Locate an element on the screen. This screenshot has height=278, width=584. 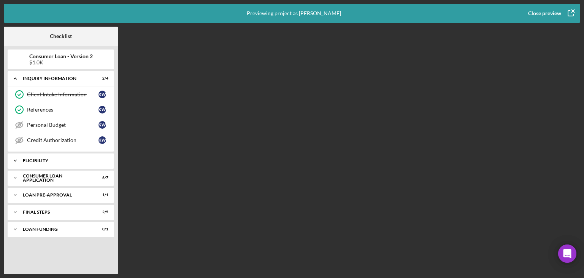
div: References is located at coordinates (63, 110).